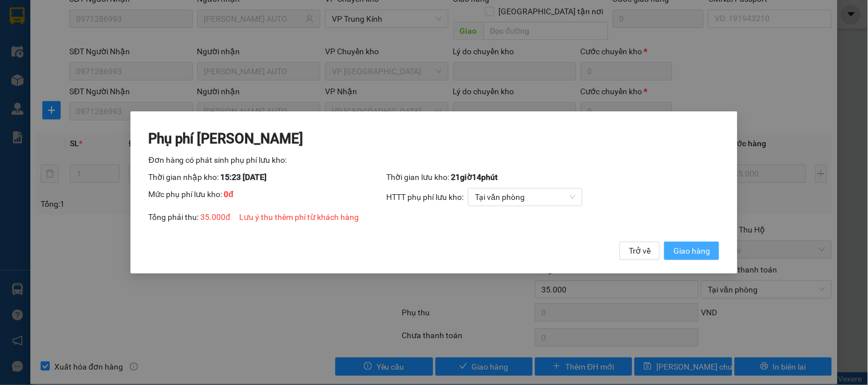 This screenshot has height=385, width=868. Describe the element at coordinates (553, 177) in the screenshot. I see `div: Thời gian lưu kho:` at that location.